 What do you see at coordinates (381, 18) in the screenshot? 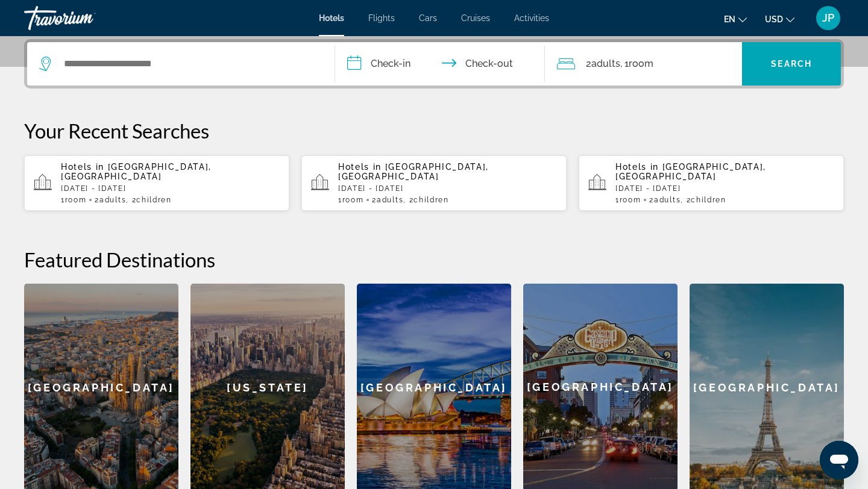
I see `span: Flights` at bounding box center [381, 18].